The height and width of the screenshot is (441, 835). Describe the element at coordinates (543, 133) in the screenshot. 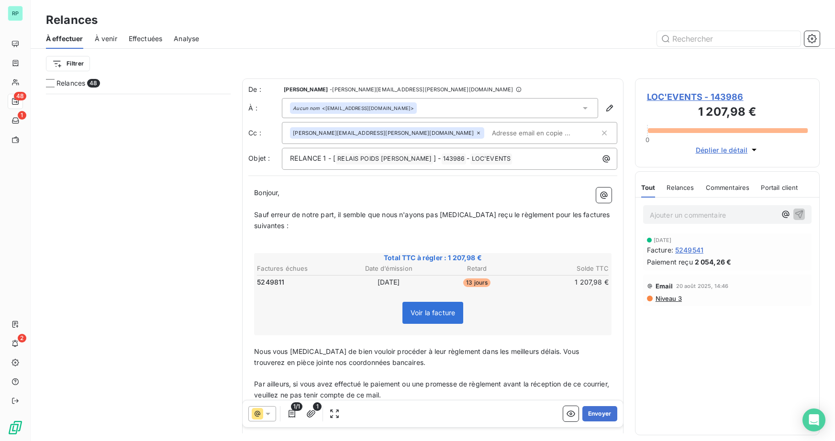

I see `input: Adresse email en copie ...` at that location.